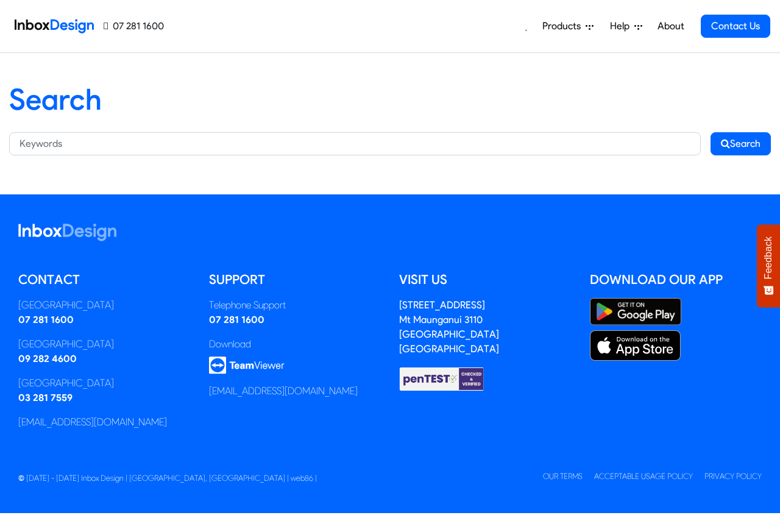 Image resolution: width=780 pixels, height=532 pixels. Describe the element at coordinates (67, 232) in the screenshot. I see `img: logo_inboxdesign_white.svg` at that location.